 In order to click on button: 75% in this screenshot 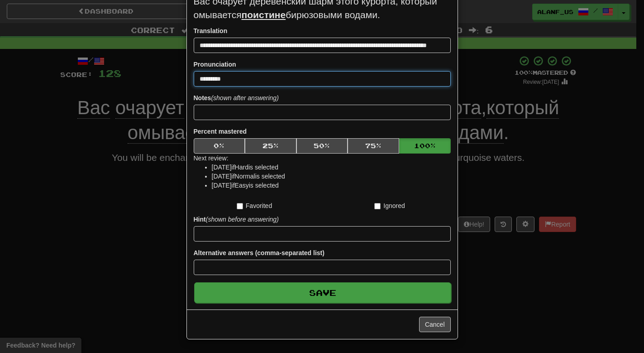, I will do `click(373, 146)`.